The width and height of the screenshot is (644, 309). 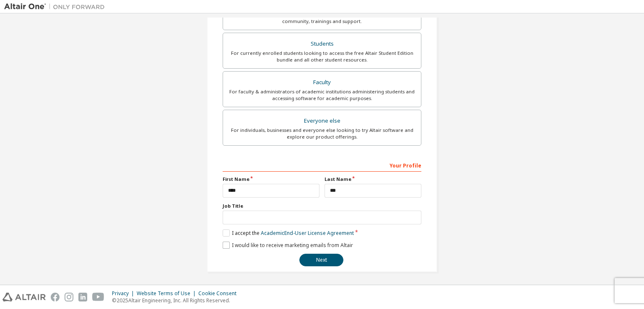 I want to click on img: youtube.svg, so click(x=98, y=297).